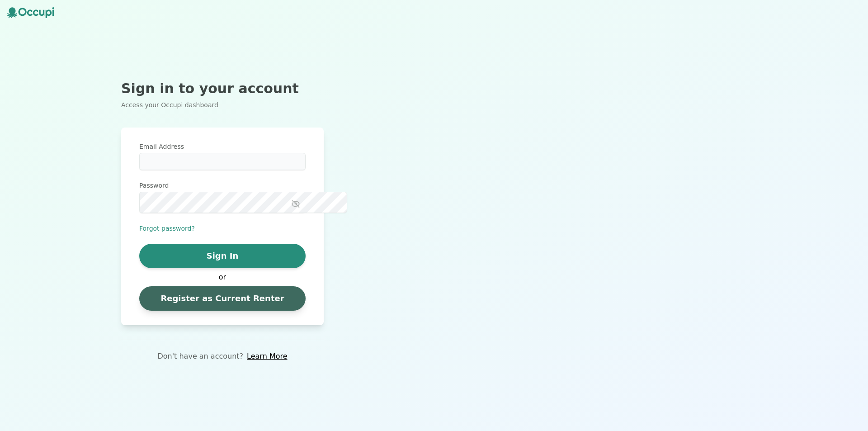 The height and width of the screenshot is (431, 868). Describe the element at coordinates (200, 356) in the screenshot. I see `p: Don't have an account?` at that location.